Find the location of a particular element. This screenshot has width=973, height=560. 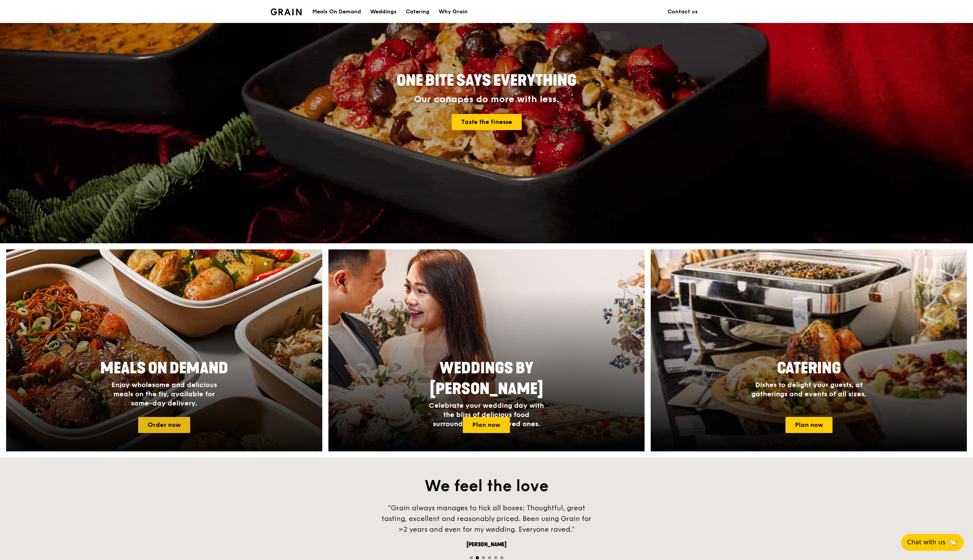

a: Weddings is located at coordinates (383, 12).